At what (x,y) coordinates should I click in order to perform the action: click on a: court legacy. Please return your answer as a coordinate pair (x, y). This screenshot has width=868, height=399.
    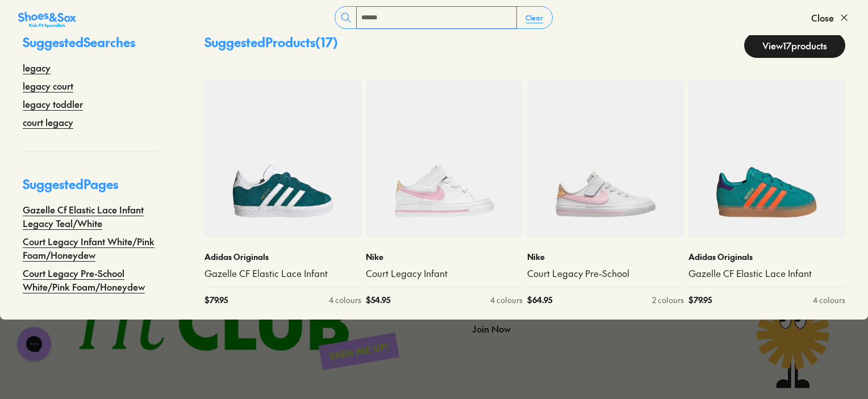
    Looking at the image, I should click on (47, 122).